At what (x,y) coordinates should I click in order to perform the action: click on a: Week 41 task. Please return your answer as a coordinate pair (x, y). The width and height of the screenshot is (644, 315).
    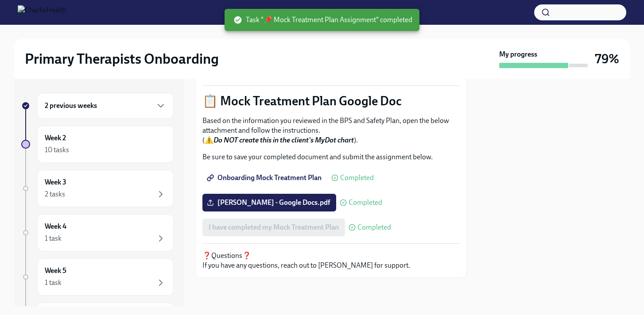
    Looking at the image, I should click on (97, 232).